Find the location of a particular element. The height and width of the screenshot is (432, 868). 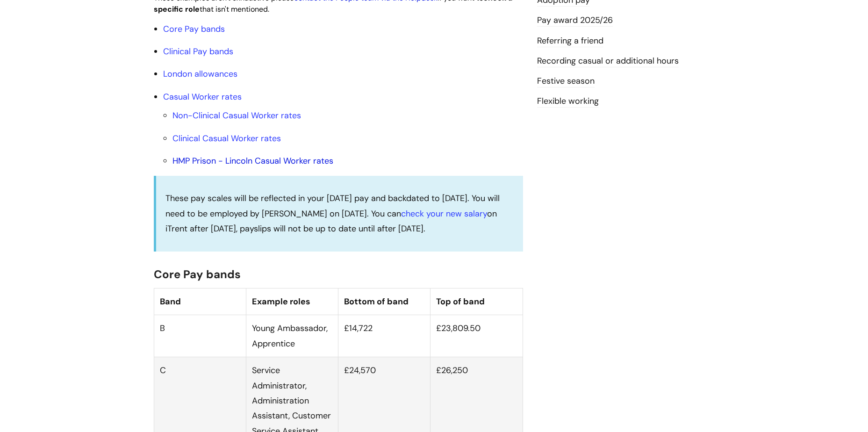

a: Pay award 2025/26 is located at coordinates (575, 21).